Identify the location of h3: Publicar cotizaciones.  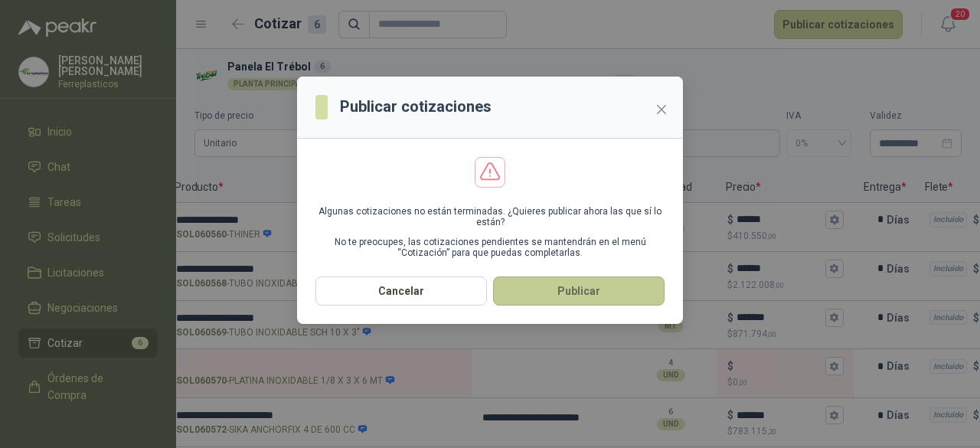
(416, 106).